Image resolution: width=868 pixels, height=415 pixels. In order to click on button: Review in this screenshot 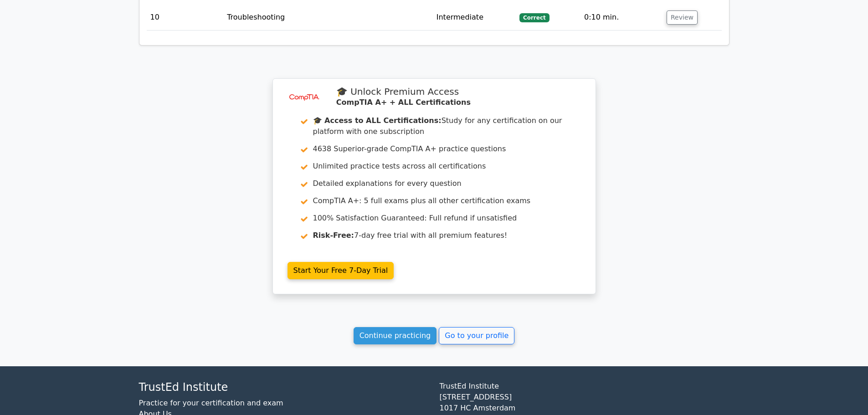, I will do `click(682, 17)`.